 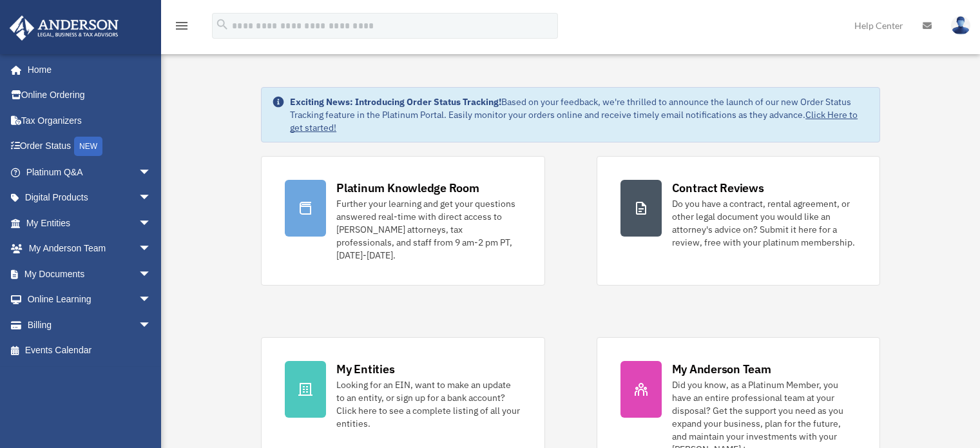 What do you see at coordinates (182, 26) in the screenshot?
I see `i: menu` at bounding box center [182, 26].